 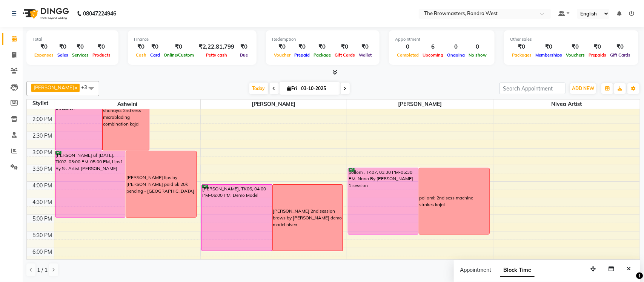 What do you see at coordinates (45, 14) in the screenshot?
I see `img: logo` at bounding box center [45, 14].